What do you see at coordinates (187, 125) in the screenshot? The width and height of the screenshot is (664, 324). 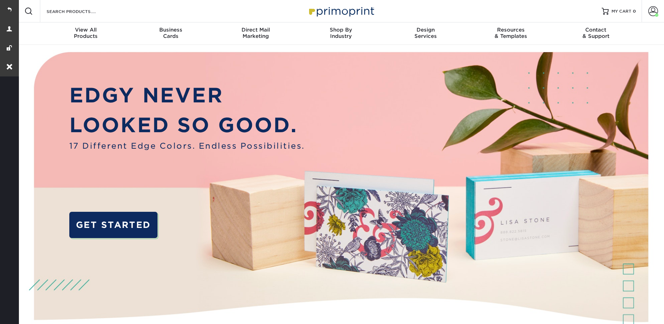 I see `p: LOOKED SO GOOD.` at bounding box center [187, 125].